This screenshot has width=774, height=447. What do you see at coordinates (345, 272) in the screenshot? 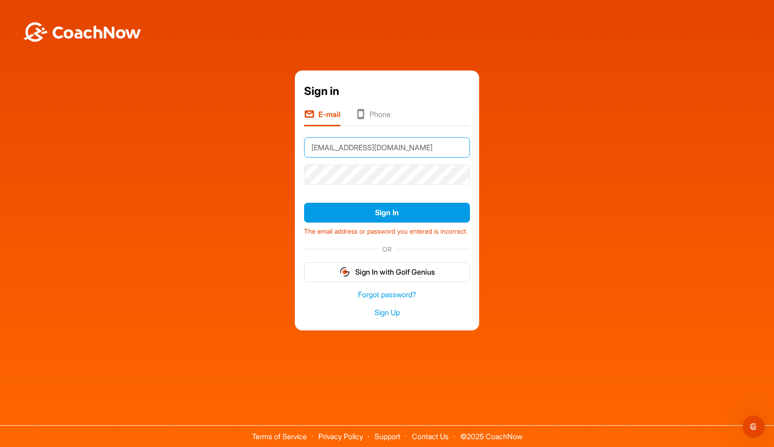
I see `img: gg_logo` at bounding box center [345, 272].